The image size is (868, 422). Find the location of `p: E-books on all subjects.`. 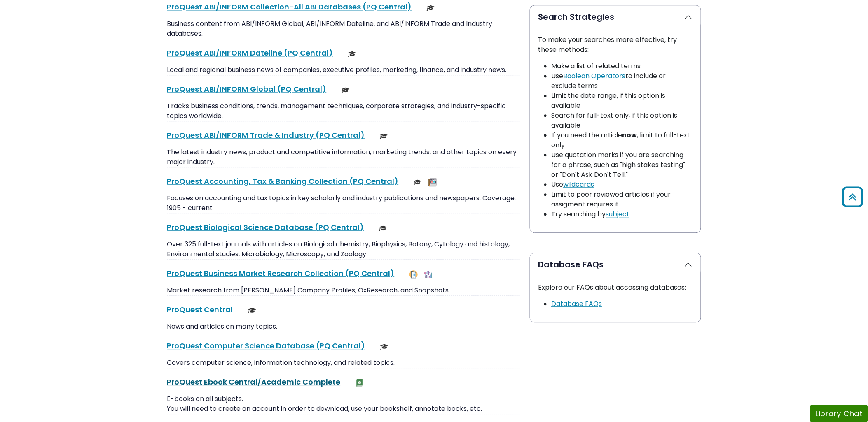

p: E-books on all subjects. is located at coordinates (343, 399).